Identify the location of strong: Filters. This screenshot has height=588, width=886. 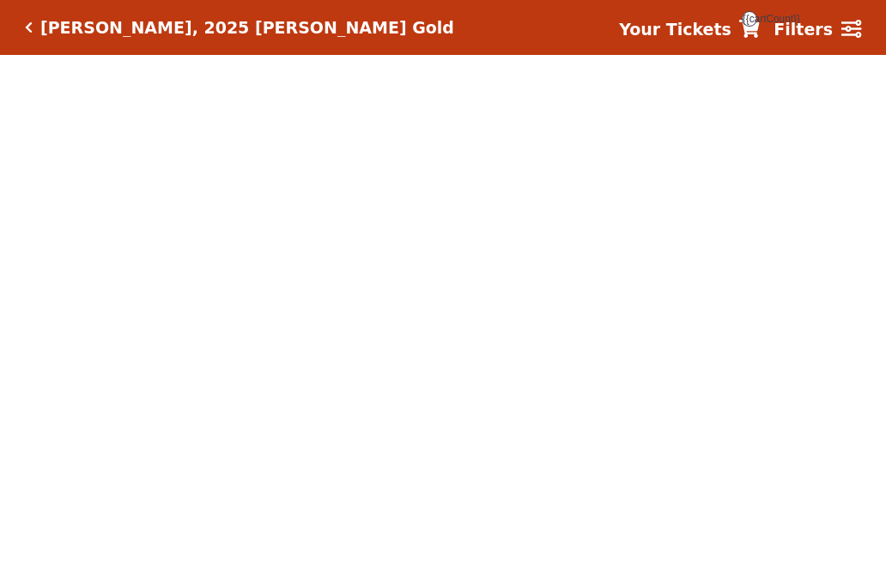
(803, 29).